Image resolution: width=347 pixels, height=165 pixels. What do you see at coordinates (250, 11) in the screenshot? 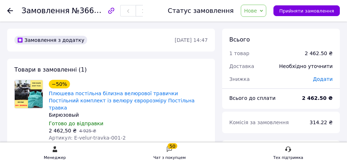
I see `span: Нове` at bounding box center [250, 11].